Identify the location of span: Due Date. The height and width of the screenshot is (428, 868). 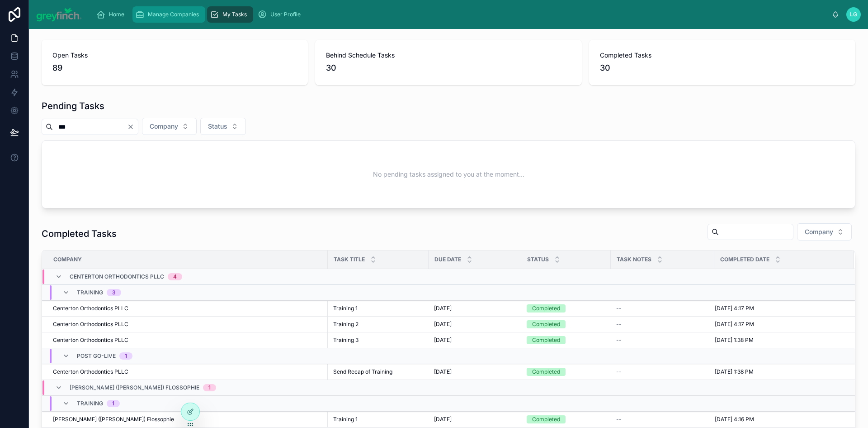
(448, 259).